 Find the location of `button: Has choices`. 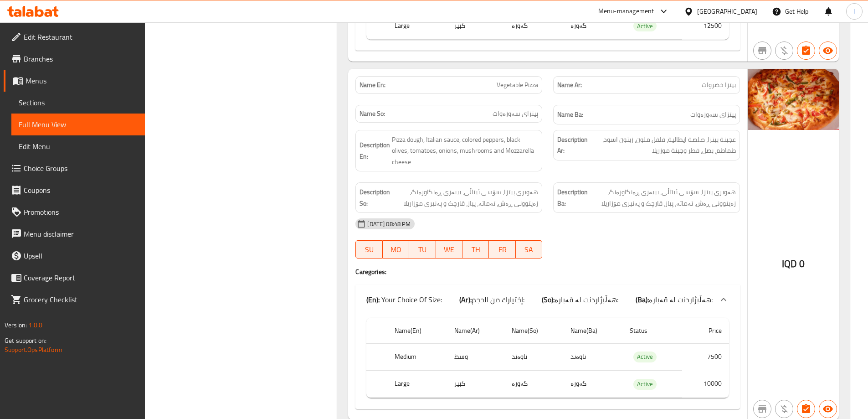

button: Has choices is located at coordinates (806, 409).